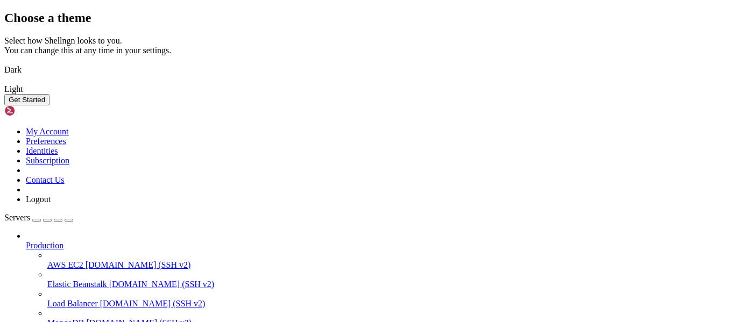 The height and width of the screenshot is (322, 735). What do you see at coordinates (17, 217) in the screenshot?
I see `span: Servers` at bounding box center [17, 217].